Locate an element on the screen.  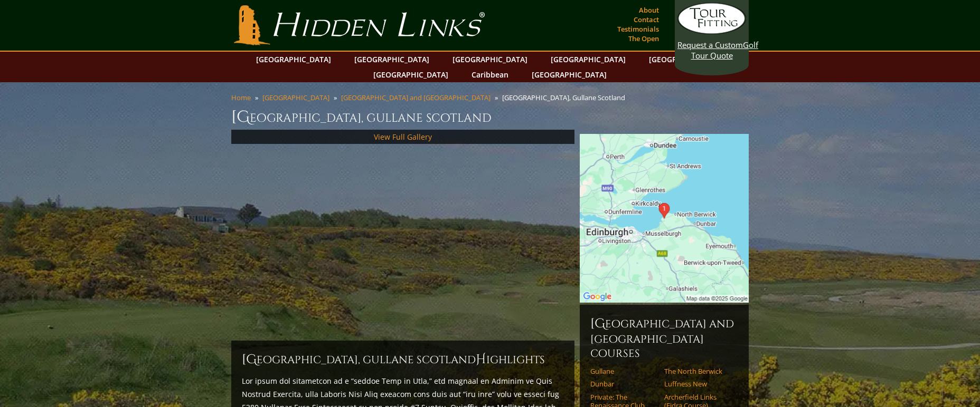
a: Gullane is located at coordinates (623, 371).